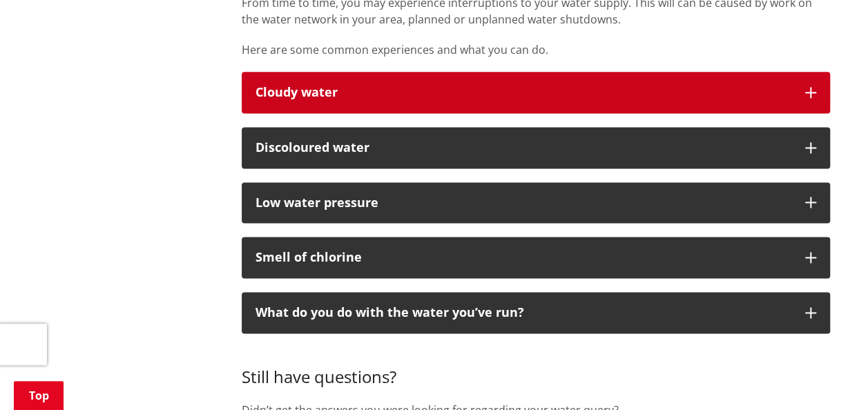  What do you see at coordinates (536, 92) in the screenshot?
I see `button: Cloudy water` at bounding box center [536, 92].